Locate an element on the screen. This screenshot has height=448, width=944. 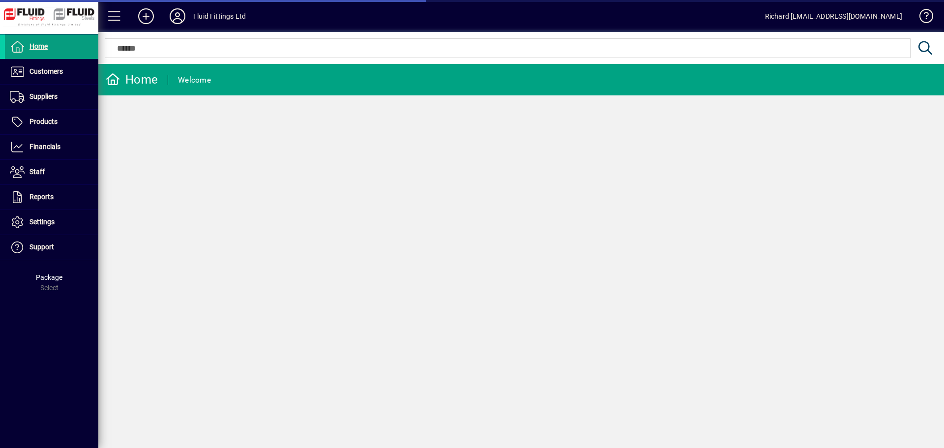
span: Staff is located at coordinates (37, 172).